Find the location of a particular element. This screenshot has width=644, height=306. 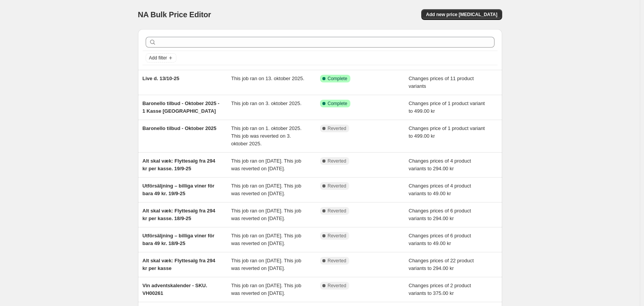

span: Baronello tilbud - Oktober 2025 is located at coordinates (179, 128).